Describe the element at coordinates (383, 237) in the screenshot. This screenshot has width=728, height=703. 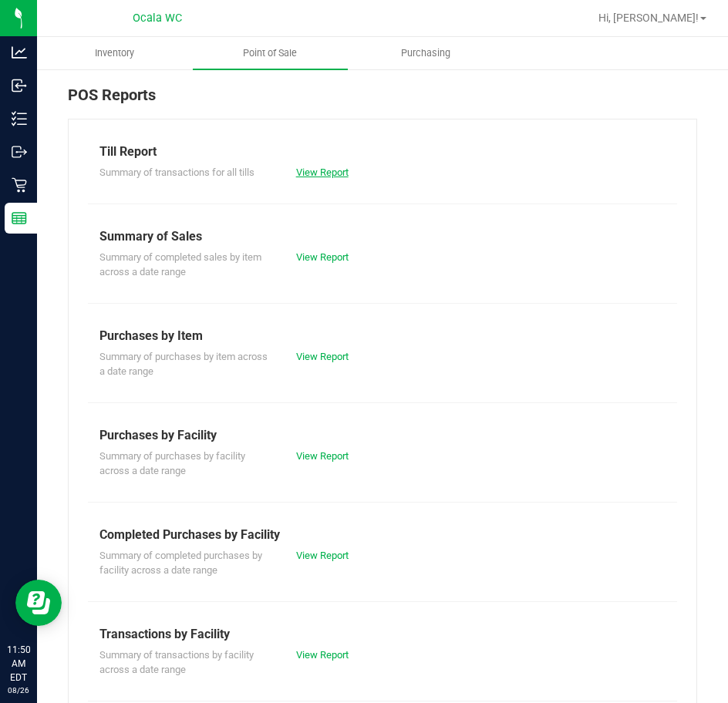
I see `div: Summary of Sales` at that location.